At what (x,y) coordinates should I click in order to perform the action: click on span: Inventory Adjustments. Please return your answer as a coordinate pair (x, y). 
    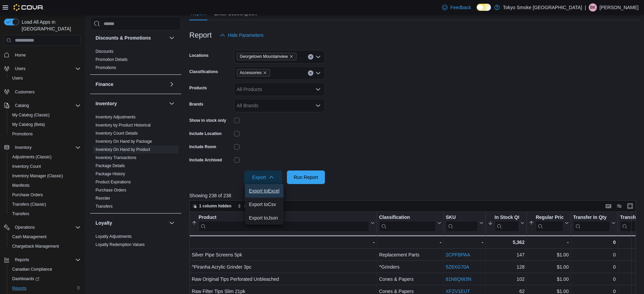
    Looking at the image, I should click on (116, 117).